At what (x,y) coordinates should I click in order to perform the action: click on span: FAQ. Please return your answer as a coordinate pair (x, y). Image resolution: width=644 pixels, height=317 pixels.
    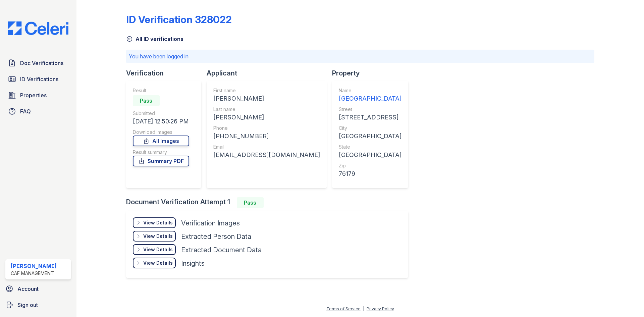
    Looking at the image, I should click on (26, 111).